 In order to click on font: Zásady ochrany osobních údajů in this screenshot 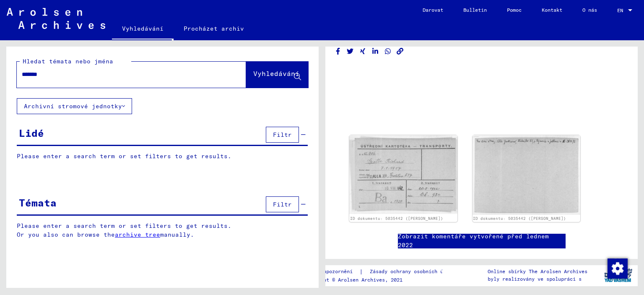, I will do `click(412, 271)`.